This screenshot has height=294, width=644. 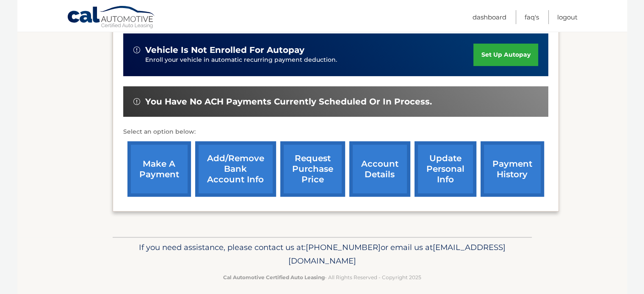 What do you see at coordinates (506, 55) in the screenshot?
I see `a: set up autopay` at bounding box center [506, 55].